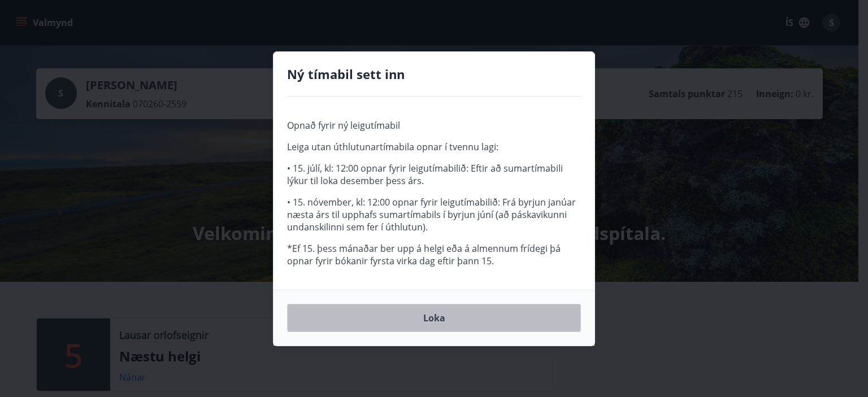 This screenshot has height=397, width=868. What do you see at coordinates (434, 214) in the screenshot?
I see `p: • 15. nóvember, kl: 12:00 opnar fyrir leigutímabilið: Frá byrjun janúar næsta árs til upphafs sum...` at bounding box center [434, 214].